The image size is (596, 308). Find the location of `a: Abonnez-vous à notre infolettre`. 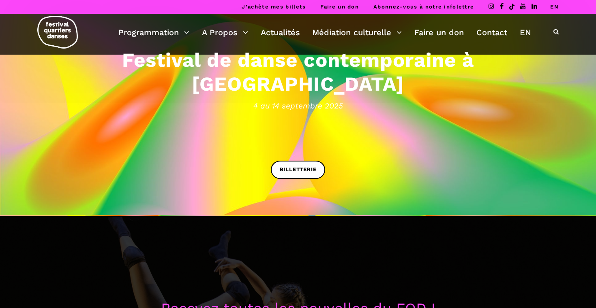

a: Abonnez-vous à notre infolettre is located at coordinates (424, 6).